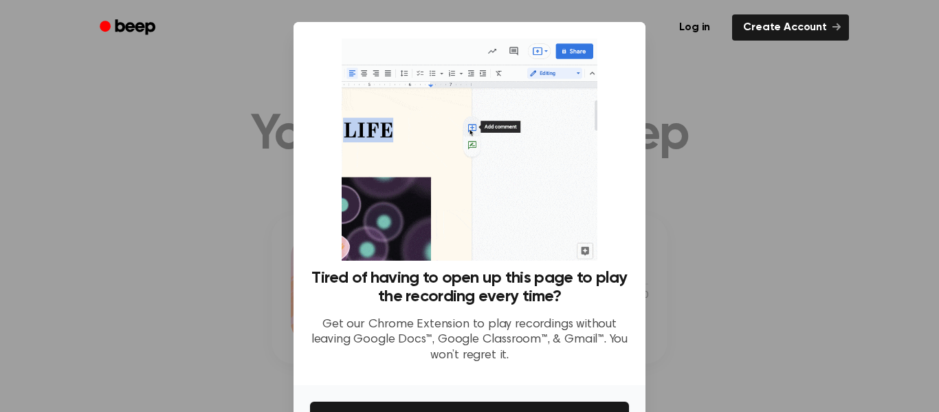 Image resolution: width=939 pixels, height=412 pixels. What do you see at coordinates (469, 287) in the screenshot?
I see `h3: Tired of having to open up this page to play the recording every time?` at bounding box center [469, 287].